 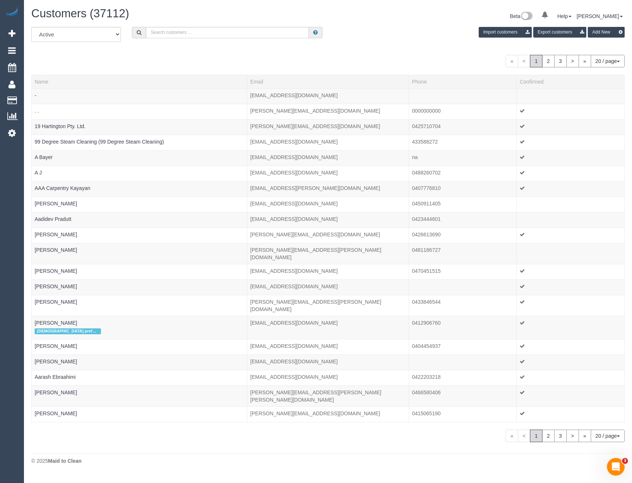 I want to click on a: A J, so click(x=38, y=173).